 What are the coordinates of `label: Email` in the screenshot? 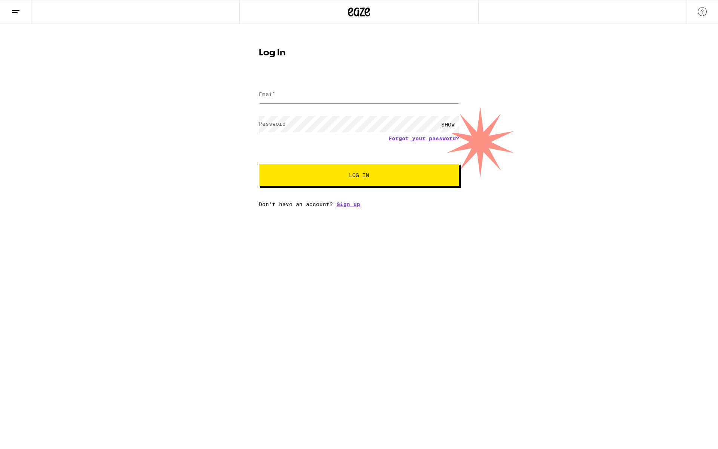 It's located at (267, 94).